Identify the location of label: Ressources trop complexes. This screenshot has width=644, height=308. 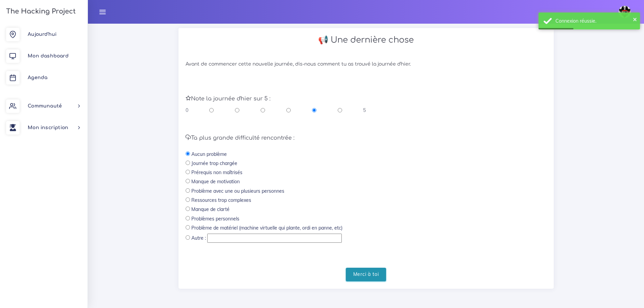
(221, 200).